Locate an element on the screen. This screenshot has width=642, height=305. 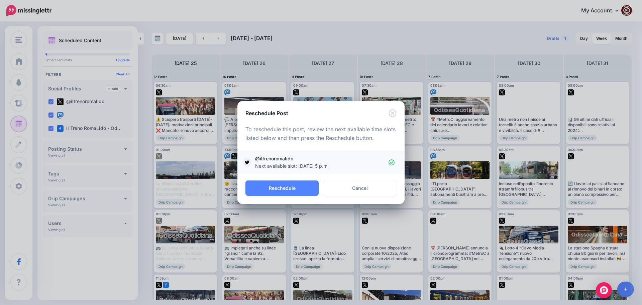
button: Reschedule is located at coordinates (282, 188).